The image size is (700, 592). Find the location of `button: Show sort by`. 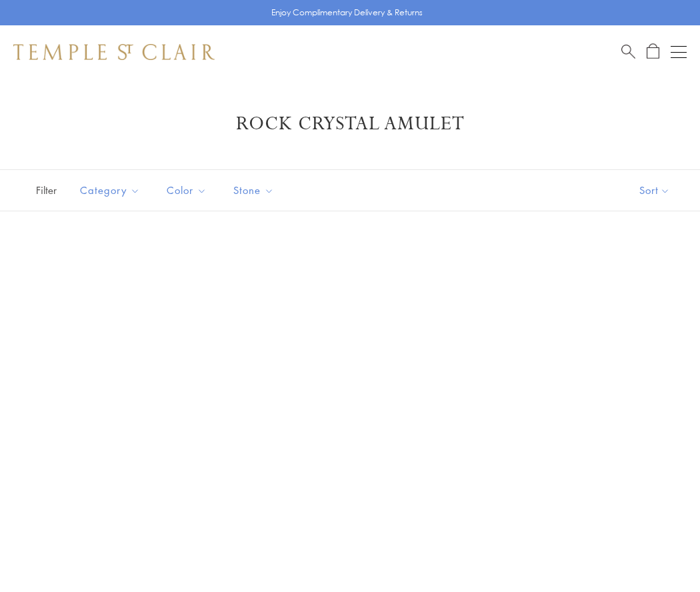

button: Show sort by is located at coordinates (654, 190).